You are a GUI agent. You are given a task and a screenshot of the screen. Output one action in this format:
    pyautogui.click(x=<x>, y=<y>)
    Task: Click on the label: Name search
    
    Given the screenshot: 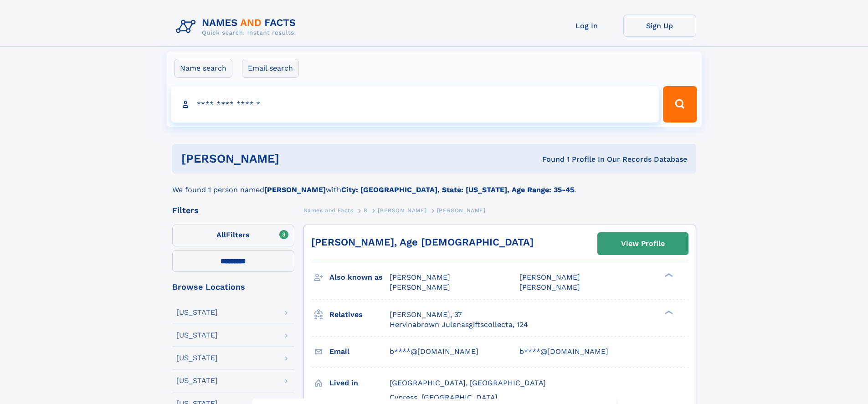 What is the action you would take?
    pyautogui.click(x=203, y=68)
    